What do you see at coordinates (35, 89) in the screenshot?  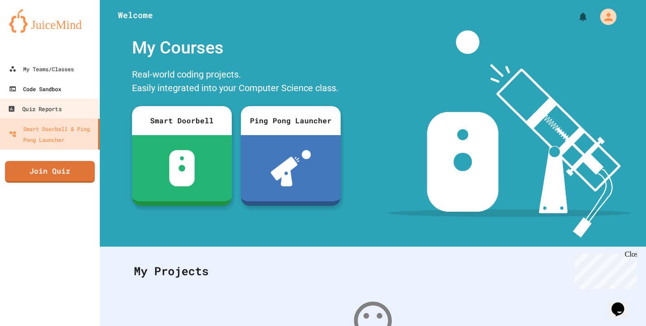 I see `div: Code Sandbox` at bounding box center [35, 89].